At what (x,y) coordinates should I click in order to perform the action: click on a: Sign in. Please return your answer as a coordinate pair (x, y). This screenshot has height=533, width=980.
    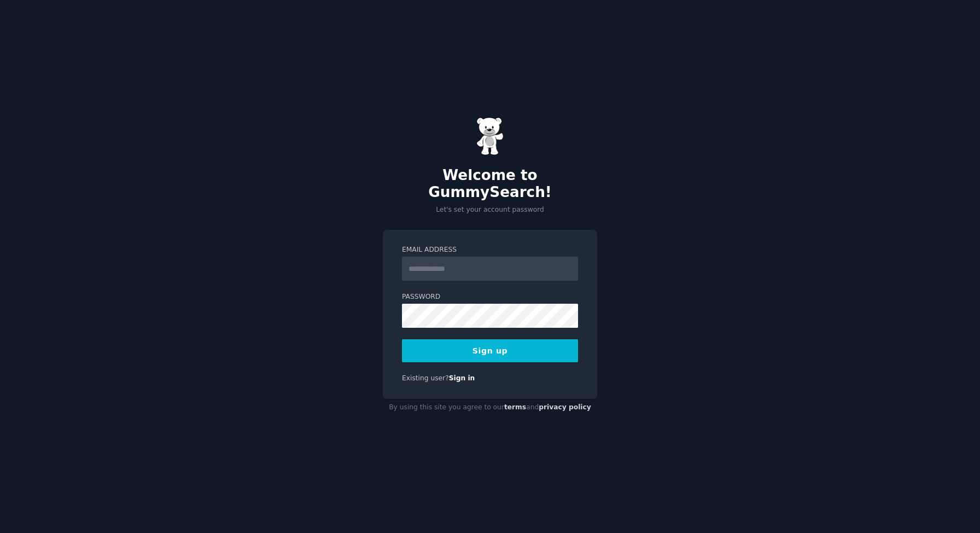
    Looking at the image, I should click on (462, 378).